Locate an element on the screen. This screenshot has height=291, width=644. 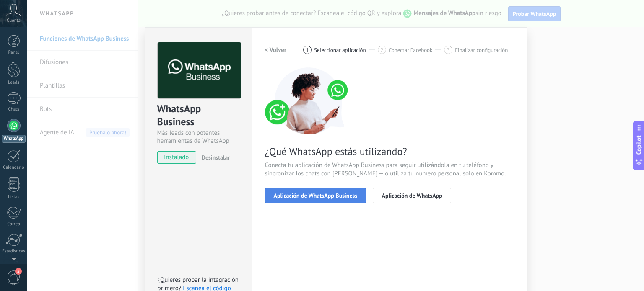
span: Desinstalar is located at coordinates (215, 158).